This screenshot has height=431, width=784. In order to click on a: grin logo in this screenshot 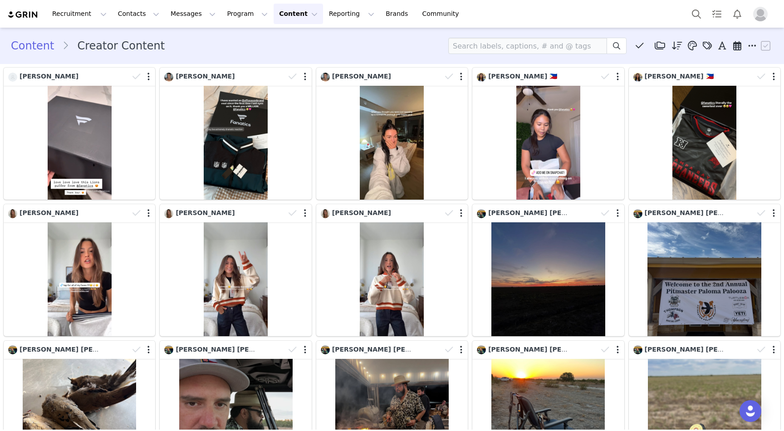, I will do `click(23, 15)`.